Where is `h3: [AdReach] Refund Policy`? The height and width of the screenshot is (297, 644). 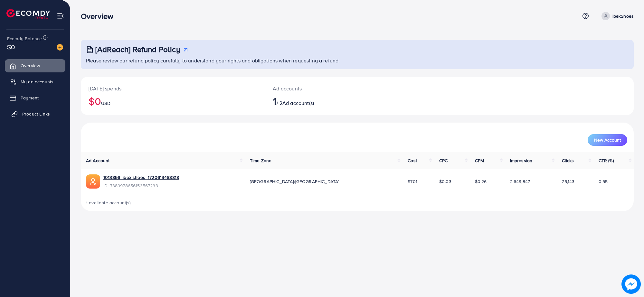 h3: [AdReach] Refund Policy is located at coordinates (138, 49).